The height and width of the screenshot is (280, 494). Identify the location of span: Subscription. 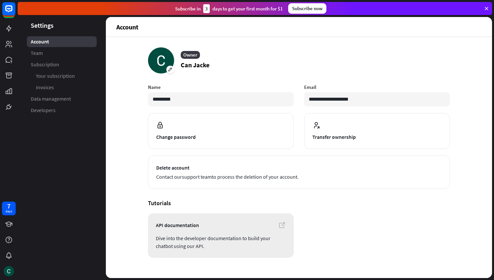
(45, 64).